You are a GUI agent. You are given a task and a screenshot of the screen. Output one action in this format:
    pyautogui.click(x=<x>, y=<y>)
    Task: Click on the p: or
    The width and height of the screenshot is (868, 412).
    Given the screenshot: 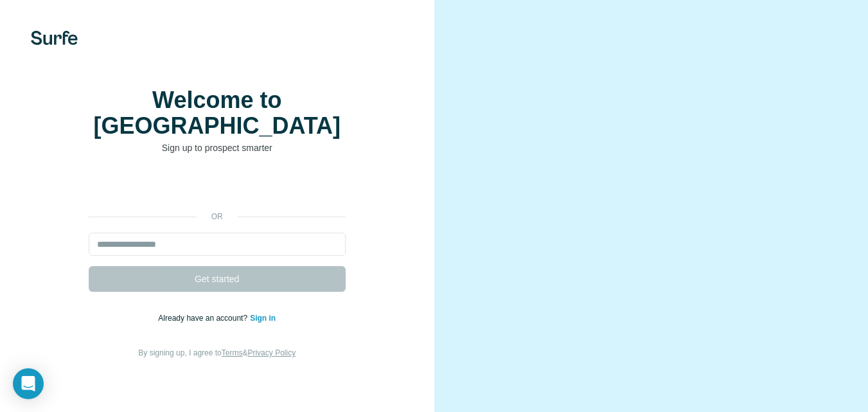 What is the action you would take?
    pyautogui.click(x=217, y=217)
    